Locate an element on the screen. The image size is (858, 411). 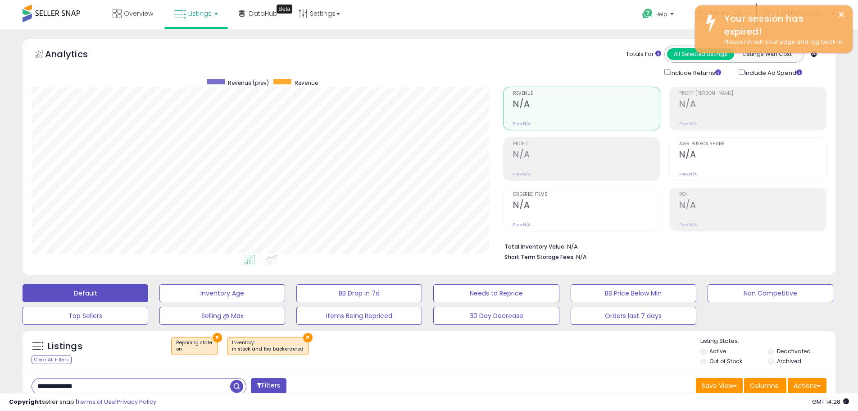
button: Inventory Age is located at coordinates (222, 293).